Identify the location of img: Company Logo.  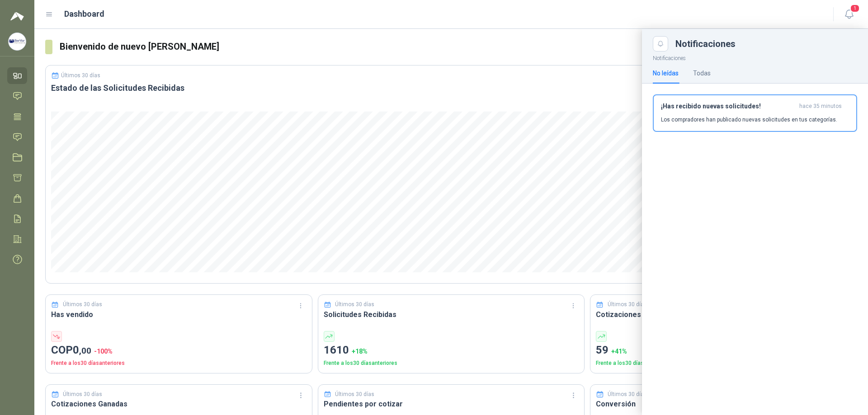
(17, 41).